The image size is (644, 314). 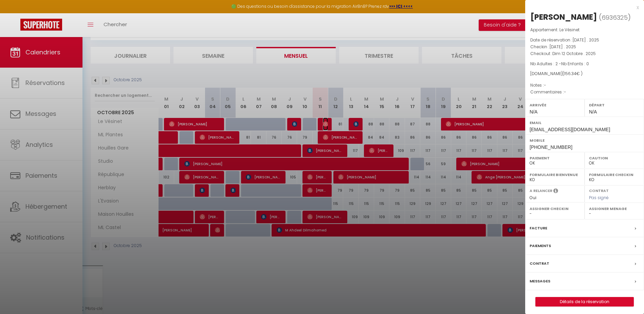 I want to click on p: Checkin :, so click(x=585, y=47).